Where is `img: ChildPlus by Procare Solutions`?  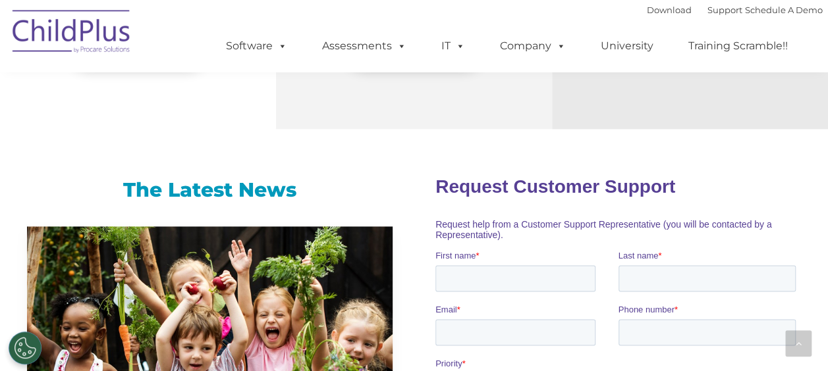
img: ChildPlus by Procare Solutions is located at coordinates (72, 34).